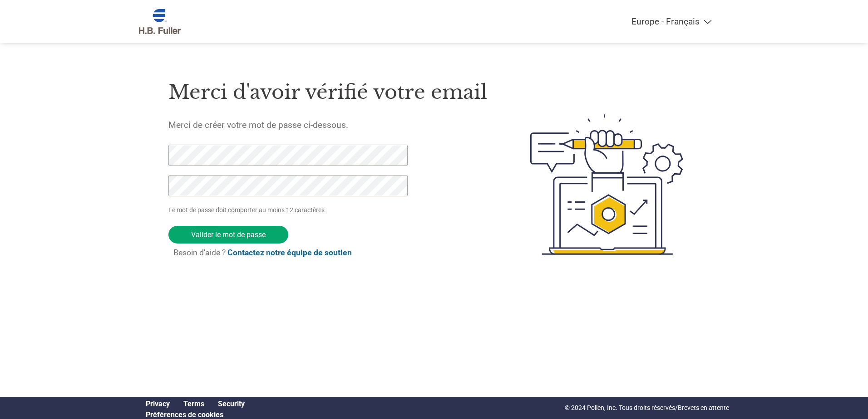  Describe the element at coordinates (328, 125) in the screenshot. I see `h5: Merci de créer votre mot de passe ci-dessous.` at that location.